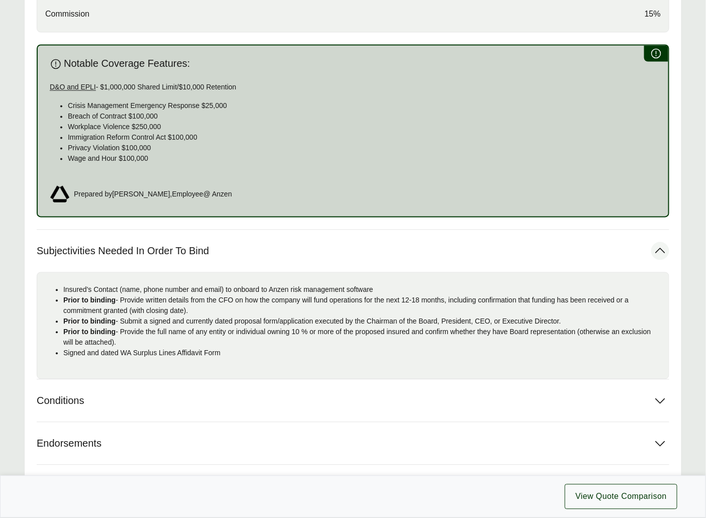 Image resolution: width=706 pixels, height=518 pixels. What do you see at coordinates (621, 497) in the screenshot?
I see `a: View Quote Comparison` at bounding box center [621, 497].